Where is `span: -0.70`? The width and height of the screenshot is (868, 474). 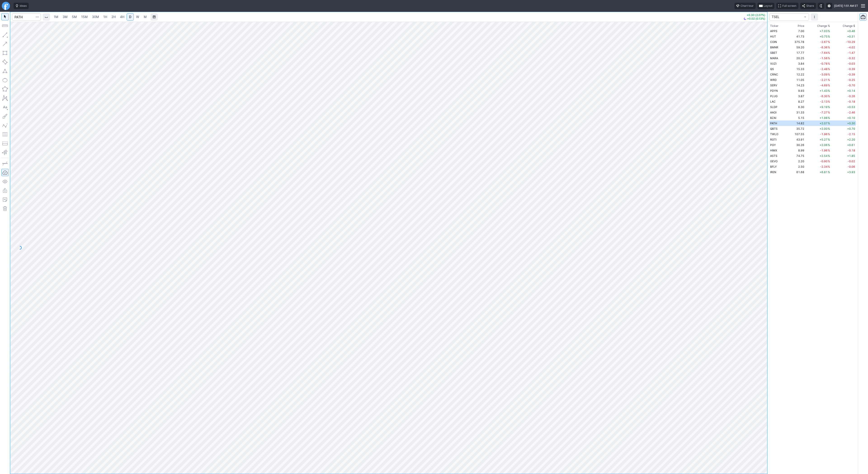
span: -0.70 is located at coordinates (852, 85).